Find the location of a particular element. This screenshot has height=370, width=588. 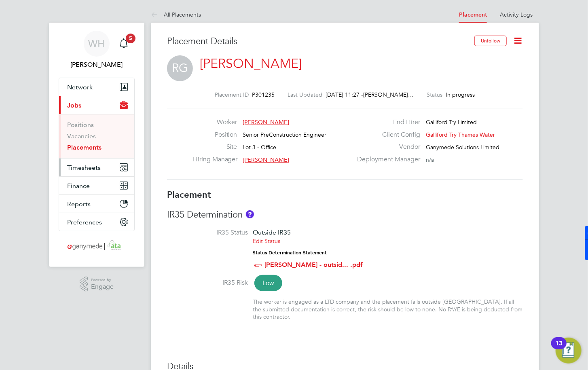

h3: Placement Details is located at coordinates (318, 41).